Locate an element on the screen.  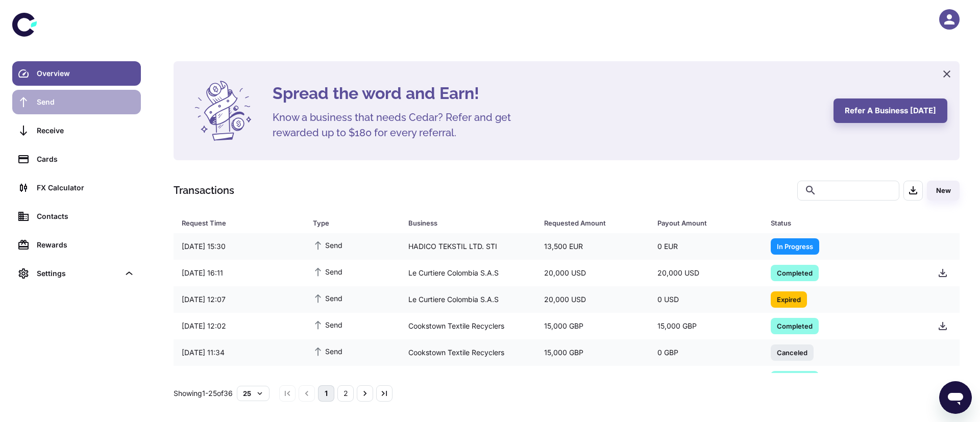
div: 0 USD is located at coordinates (706, 300).